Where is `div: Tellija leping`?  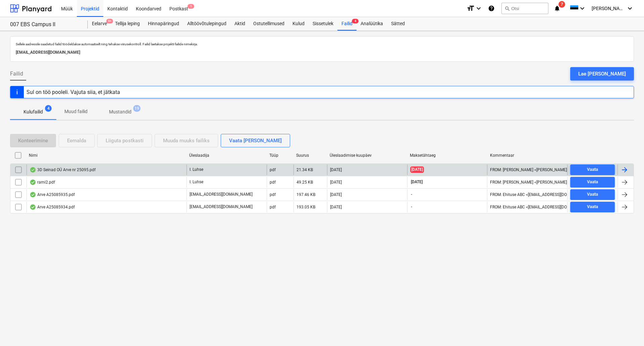 div: Tellija leping is located at coordinates (127, 24).